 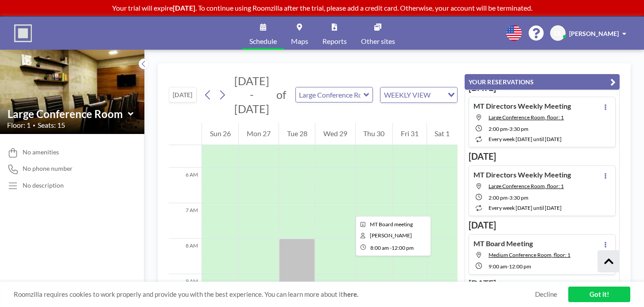 I want to click on span: No phone number, so click(x=47, y=168).